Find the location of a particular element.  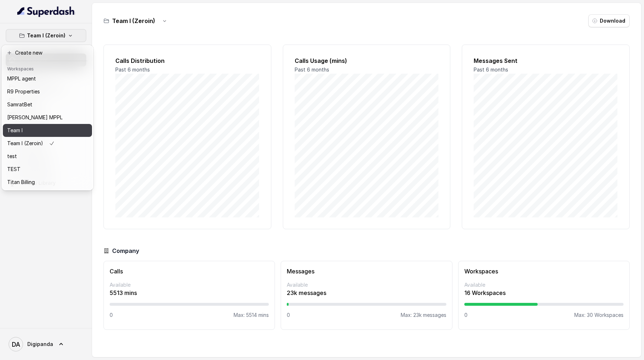

button: Team I (Zeroin) is located at coordinates (46, 36).